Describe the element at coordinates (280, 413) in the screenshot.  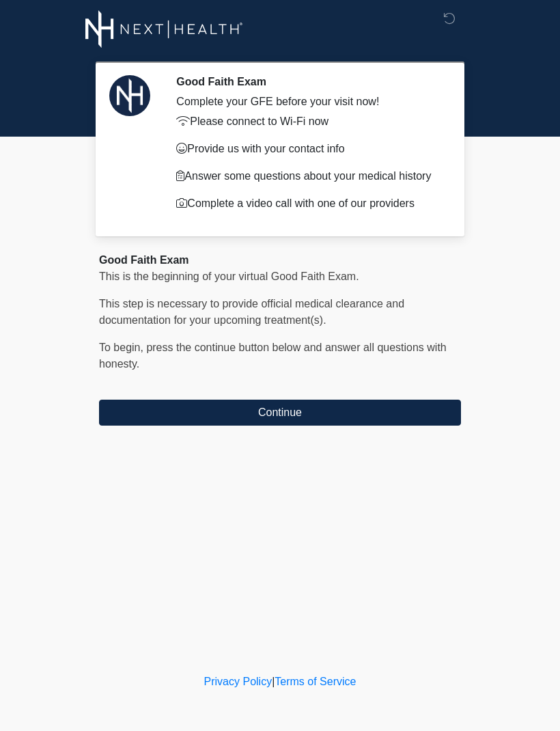
I see `button: Continue` at that location.